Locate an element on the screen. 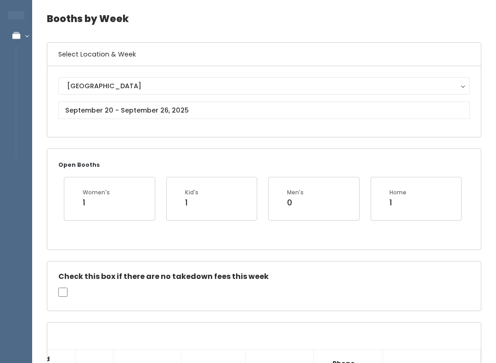 The width and height of the screenshot is (496, 363). small: Open Booths is located at coordinates (79, 164).